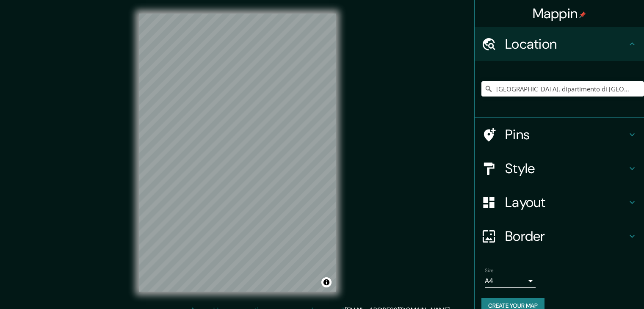 This screenshot has height=309, width=644. I want to click on h4: Layout, so click(567, 203).